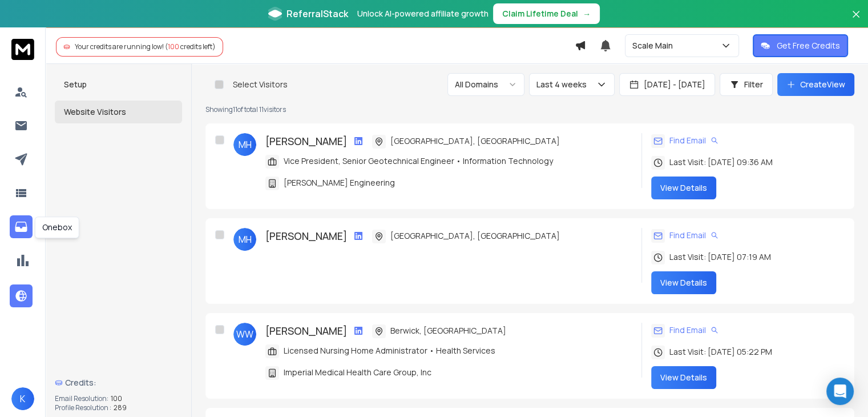  I want to click on span: Imperial Medical Health Care Group, Inc, so click(357, 372).